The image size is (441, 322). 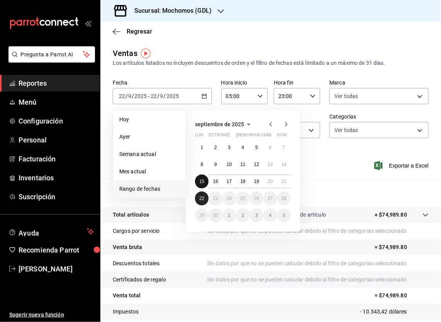 I want to click on label: Fecha, so click(x=162, y=83).